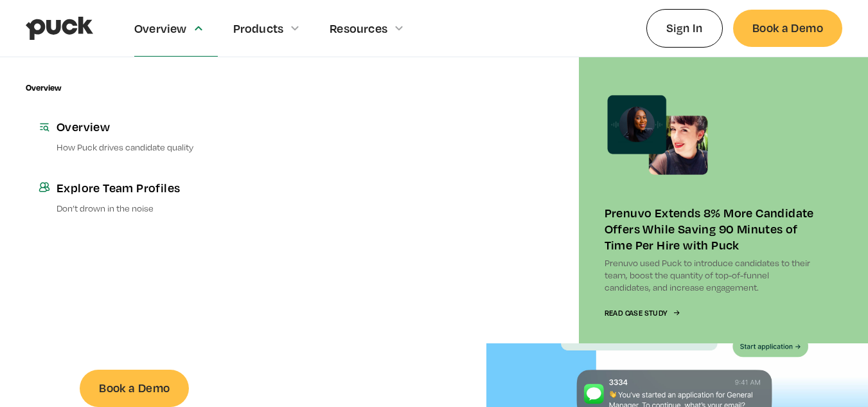 This screenshot has height=407, width=868. Describe the element at coordinates (166, 207) in the screenshot. I see `p: Don’t drown in the noise` at that location.